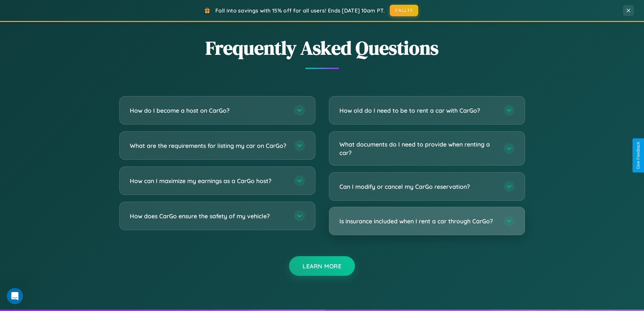 This screenshot has height=311, width=644. I want to click on h3: Can I modify or cancel my CarGo reservation?, so click(418, 186).